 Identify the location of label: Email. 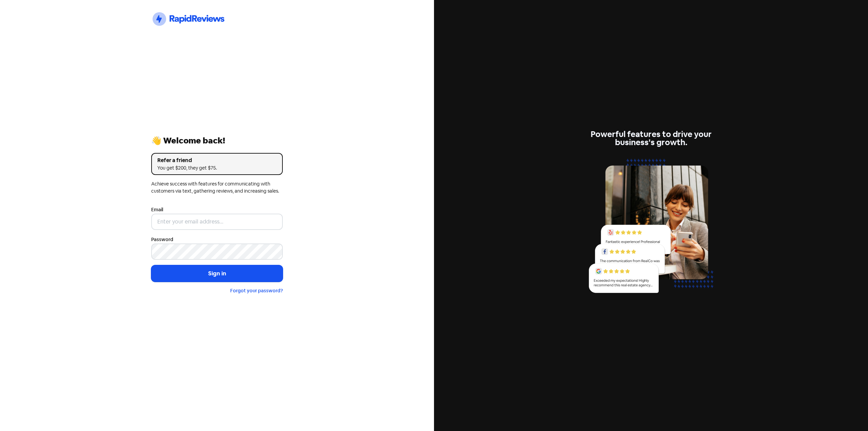
(157, 210).